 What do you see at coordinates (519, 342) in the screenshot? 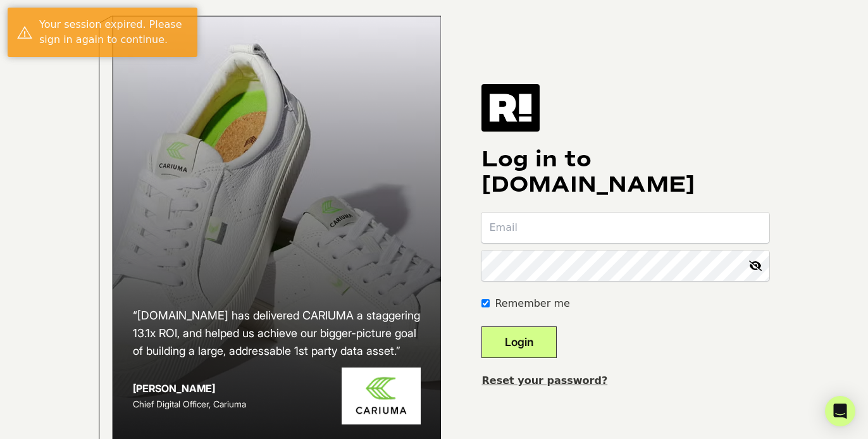
I see `button: Login` at bounding box center [519, 342].